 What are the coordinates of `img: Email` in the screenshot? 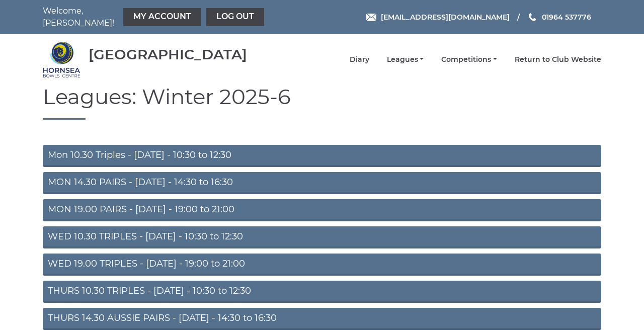 It's located at (371, 17).